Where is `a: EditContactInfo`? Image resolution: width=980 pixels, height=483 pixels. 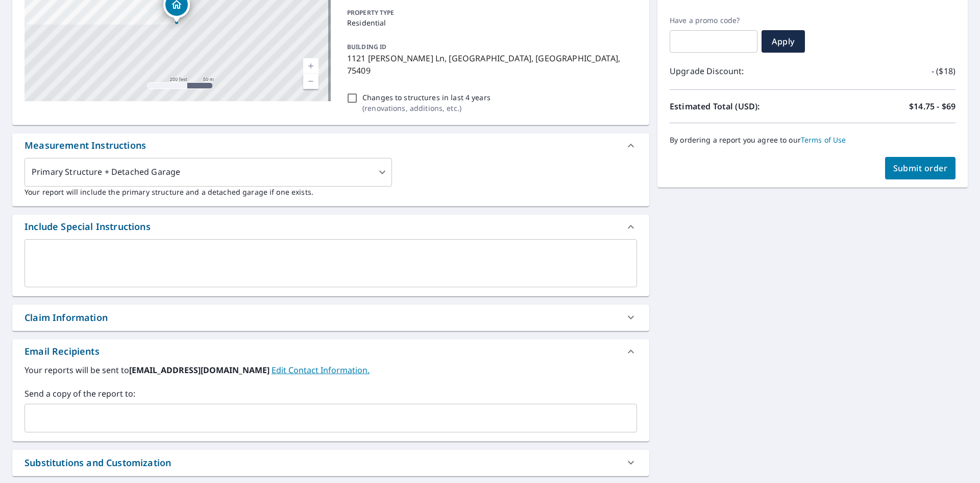
a: EditContactInfo is located at coordinates (320, 370).